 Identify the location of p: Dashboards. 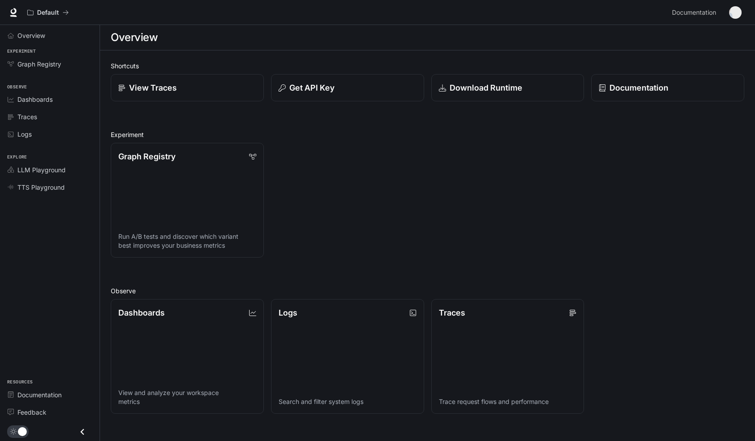
(142, 313).